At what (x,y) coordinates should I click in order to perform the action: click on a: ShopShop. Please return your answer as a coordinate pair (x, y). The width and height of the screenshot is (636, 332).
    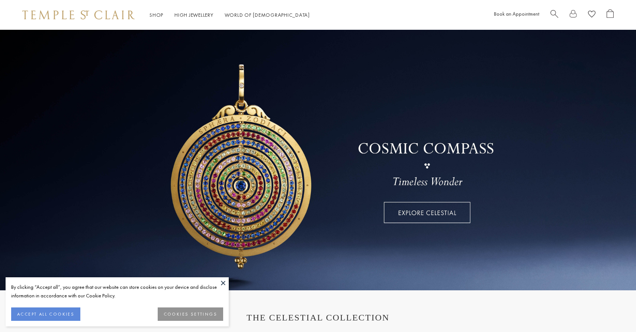
    Looking at the image, I should click on (156, 15).